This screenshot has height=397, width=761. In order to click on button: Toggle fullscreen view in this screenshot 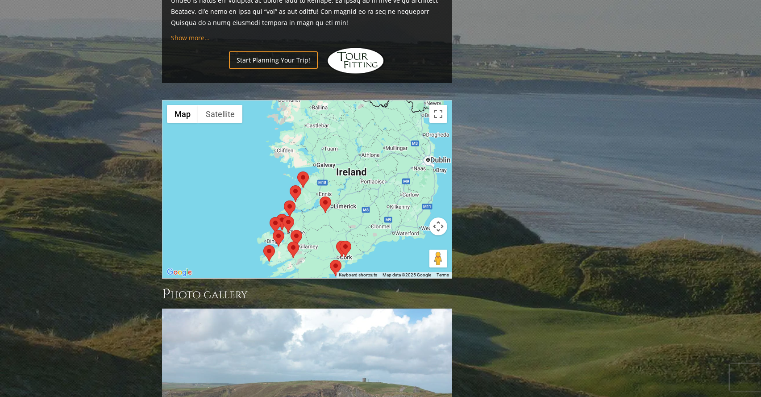, I will do `click(439, 114)`.